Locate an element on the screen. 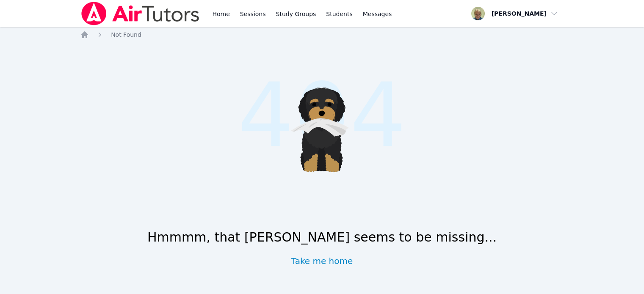 Image resolution: width=644 pixels, height=294 pixels. nav: Breadcrumb is located at coordinates (322, 35).